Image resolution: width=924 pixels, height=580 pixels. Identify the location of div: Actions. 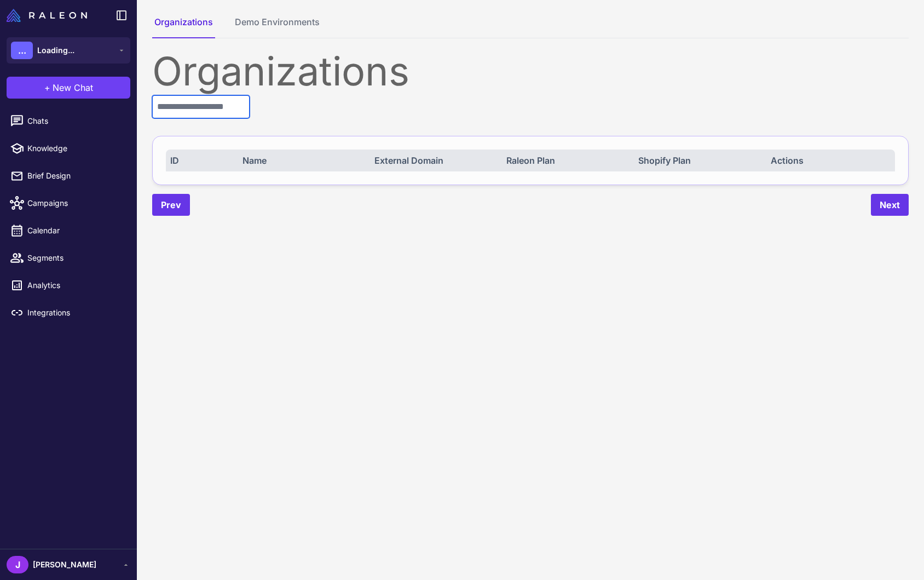
(831, 161).